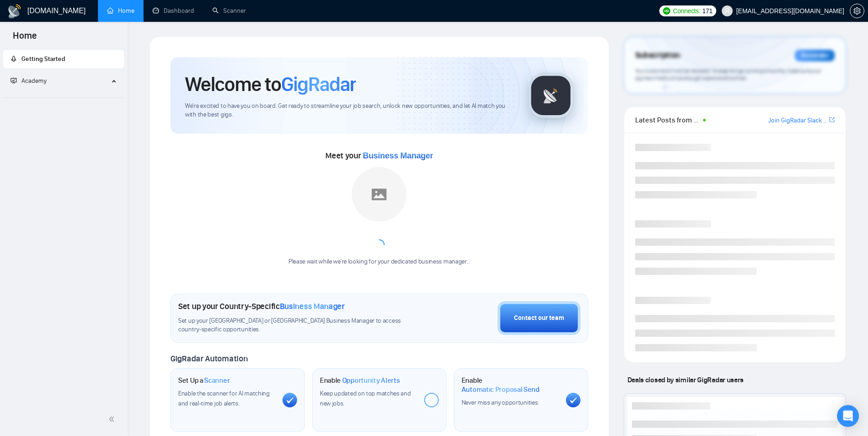  I want to click on span: setting, so click(857, 11).